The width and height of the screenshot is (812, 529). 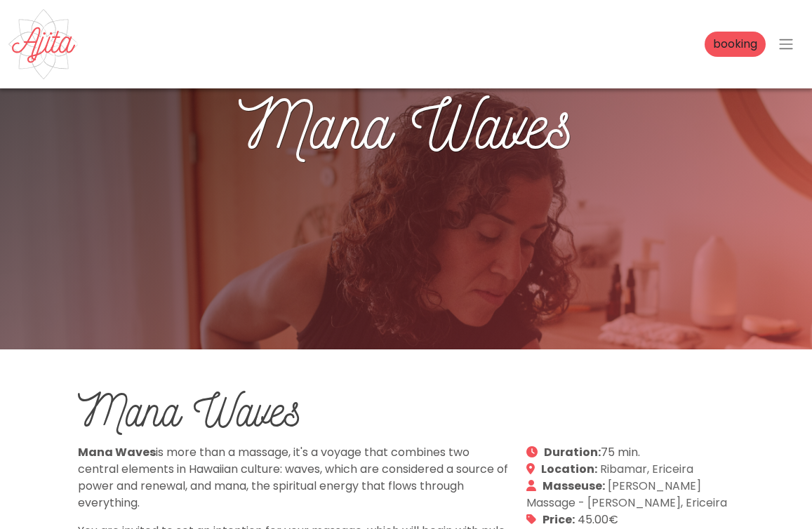 I want to click on img: Ajita Feminine Massage - Ribamar, Ericeira, so click(x=43, y=44).